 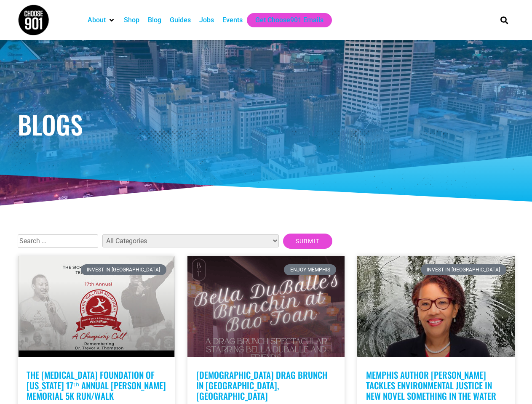 What do you see at coordinates (206, 20) in the screenshot?
I see `a: Jobs` at bounding box center [206, 20].